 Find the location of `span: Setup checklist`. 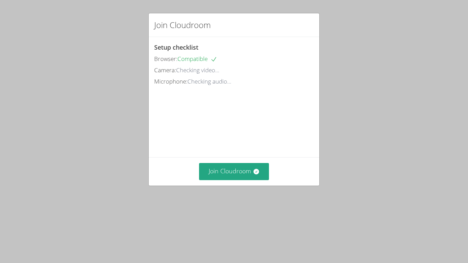

span: Setup checklist is located at coordinates (176, 47).